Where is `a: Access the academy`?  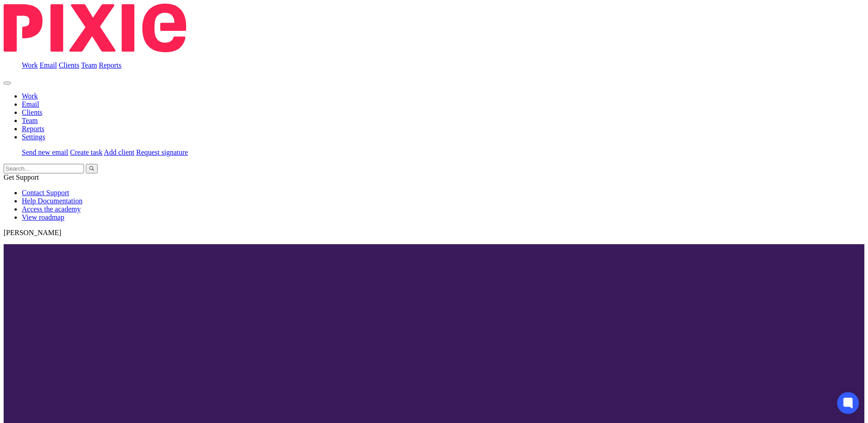
a: Access the academy is located at coordinates (51, 209).